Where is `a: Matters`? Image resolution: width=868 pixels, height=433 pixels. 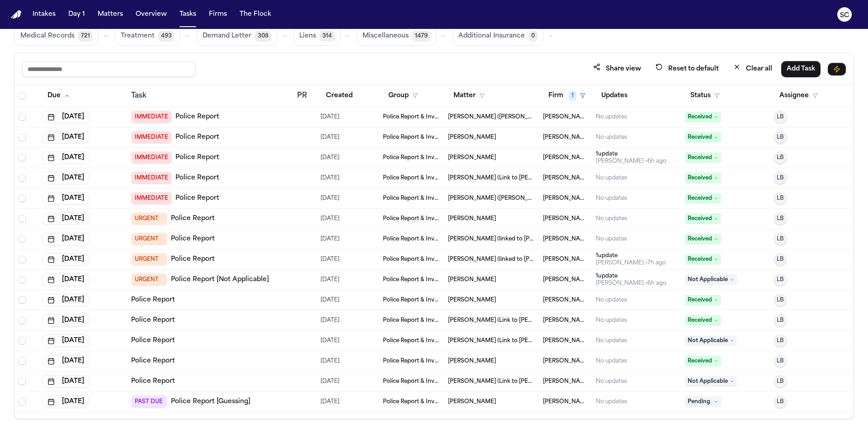 a: Matters is located at coordinates (111, 14).